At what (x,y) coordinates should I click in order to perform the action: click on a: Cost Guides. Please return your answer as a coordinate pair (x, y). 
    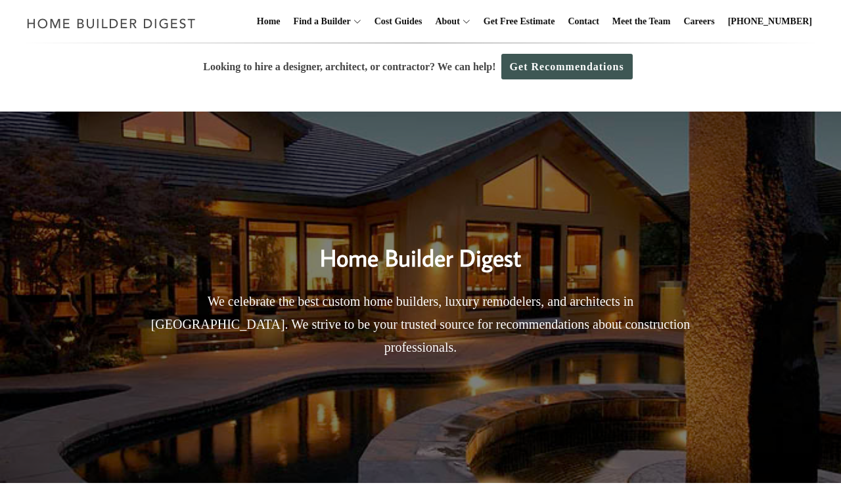
    Looking at the image, I should click on (398, 22).